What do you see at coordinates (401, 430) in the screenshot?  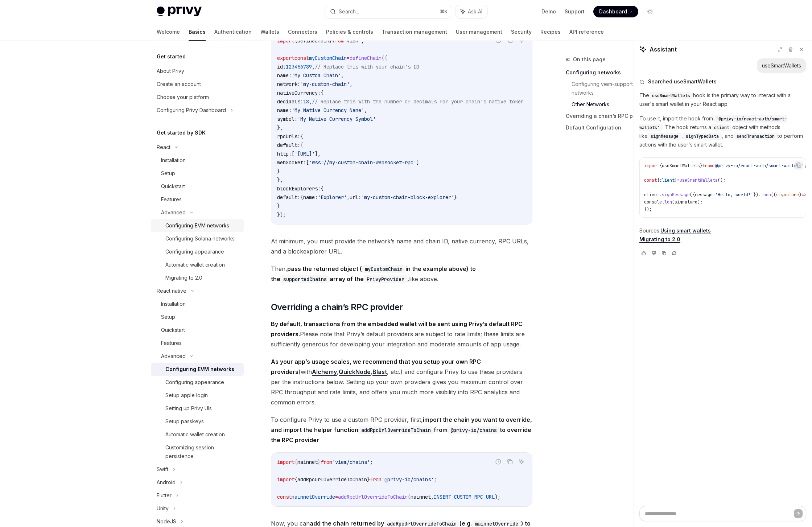 I see `span: To configure Privy to use a custom RPC provider, first,` at bounding box center [401, 430].